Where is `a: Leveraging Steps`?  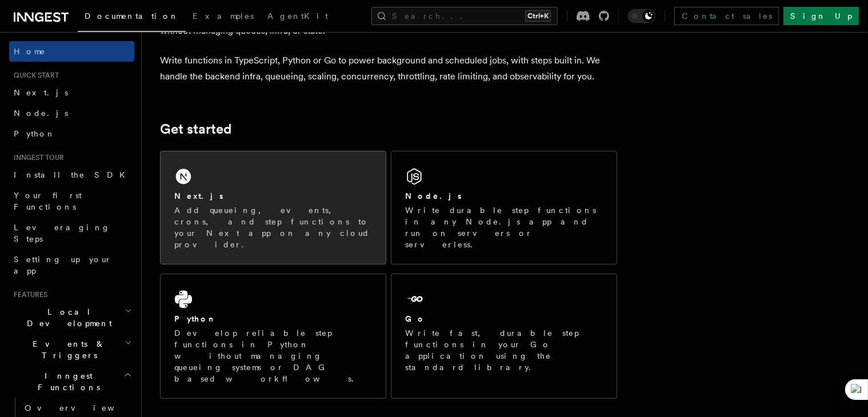 a: Leveraging Steps is located at coordinates (72, 233).